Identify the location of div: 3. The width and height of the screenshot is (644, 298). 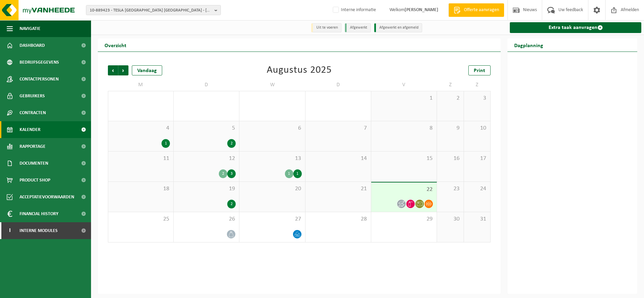
(231, 174).